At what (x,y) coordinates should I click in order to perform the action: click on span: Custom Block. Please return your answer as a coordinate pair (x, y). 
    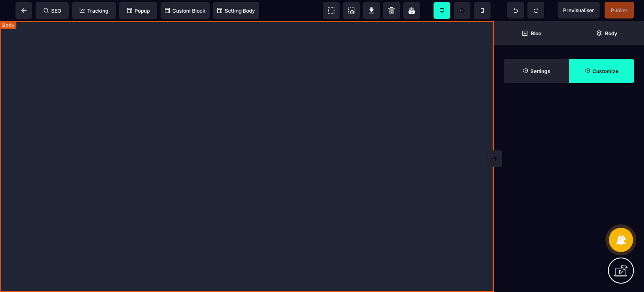
    Looking at the image, I should click on (185, 11).